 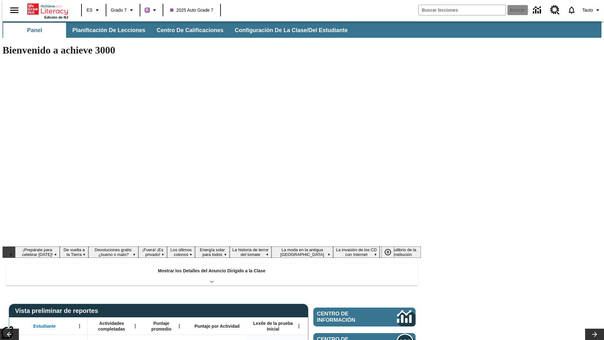 I want to click on span: Grado 7, so click(x=119, y=10).